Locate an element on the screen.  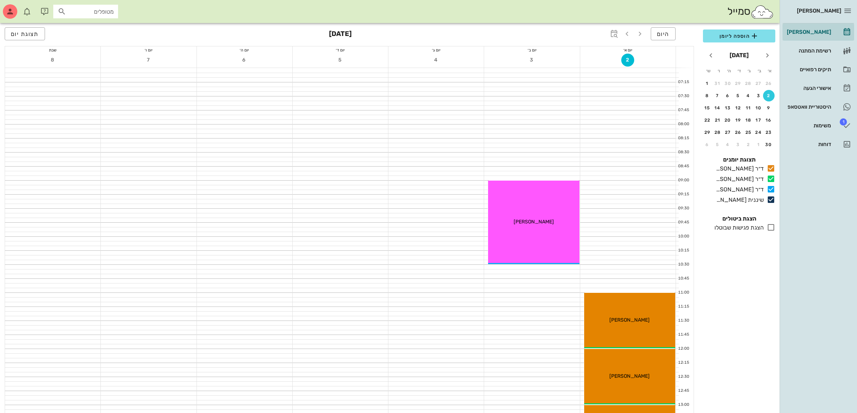
button: 2 is located at coordinates (749, 145).